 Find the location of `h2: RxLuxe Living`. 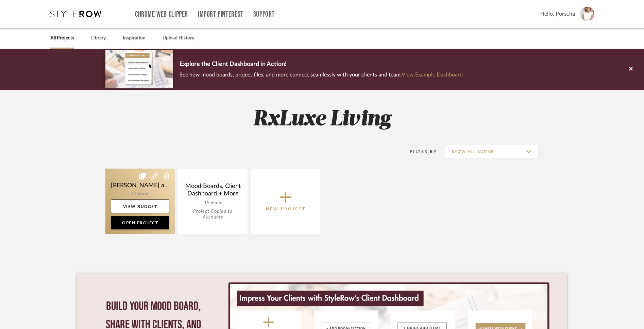

h2: RxLuxe Living is located at coordinates (322, 120).